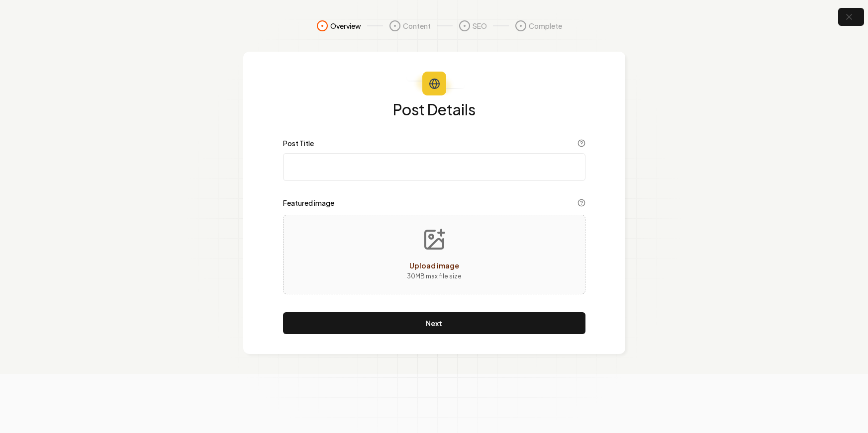 The image size is (868, 433). I want to click on span: SEO, so click(480, 26).